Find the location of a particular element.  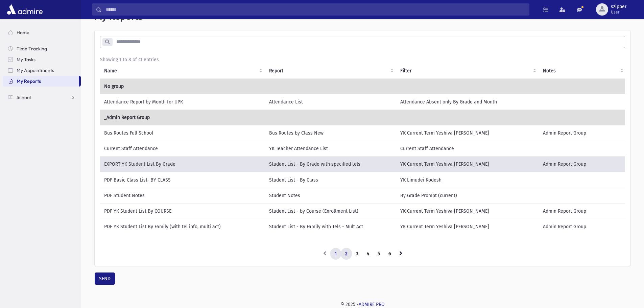

td: Attendance List is located at coordinates (331, 102).